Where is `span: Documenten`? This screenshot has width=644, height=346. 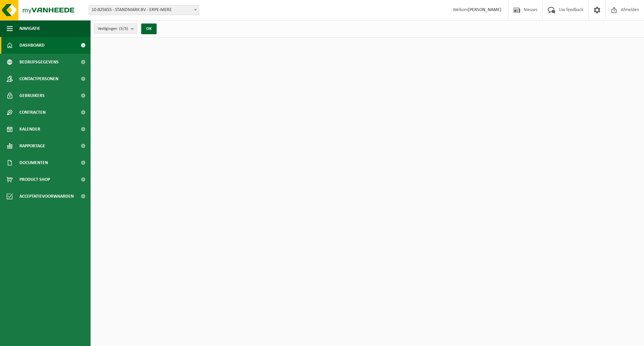
span: Documenten is located at coordinates (34, 163).